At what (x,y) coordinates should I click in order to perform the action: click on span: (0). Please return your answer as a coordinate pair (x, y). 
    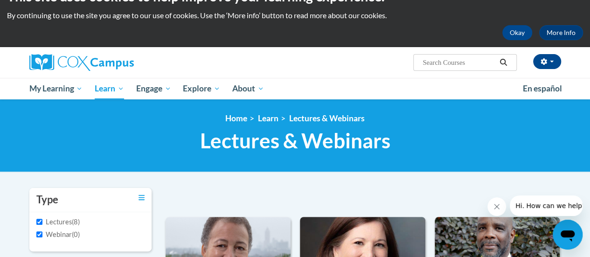
    Looking at the image, I should click on (76, 234).